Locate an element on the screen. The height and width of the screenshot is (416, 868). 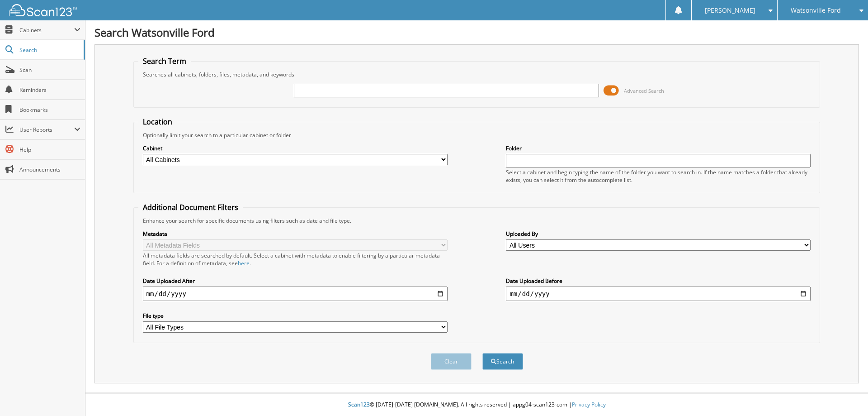
div: Enhance your search for specific documents using filters such as date and file type. is located at coordinates (477, 220).